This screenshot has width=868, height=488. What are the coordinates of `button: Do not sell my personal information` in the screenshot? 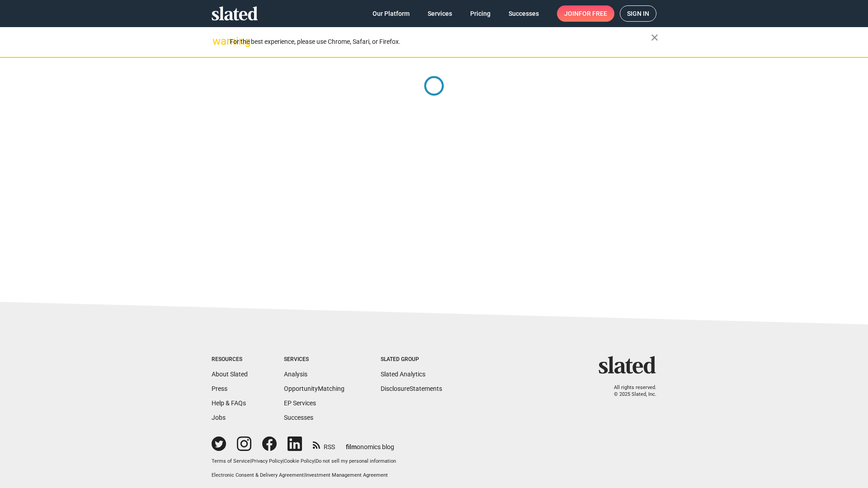 It's located at (355, 461).